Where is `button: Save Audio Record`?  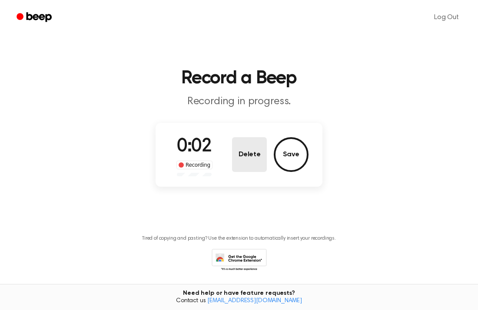
button: Save Audio Record is located at coordinates (291, 155).